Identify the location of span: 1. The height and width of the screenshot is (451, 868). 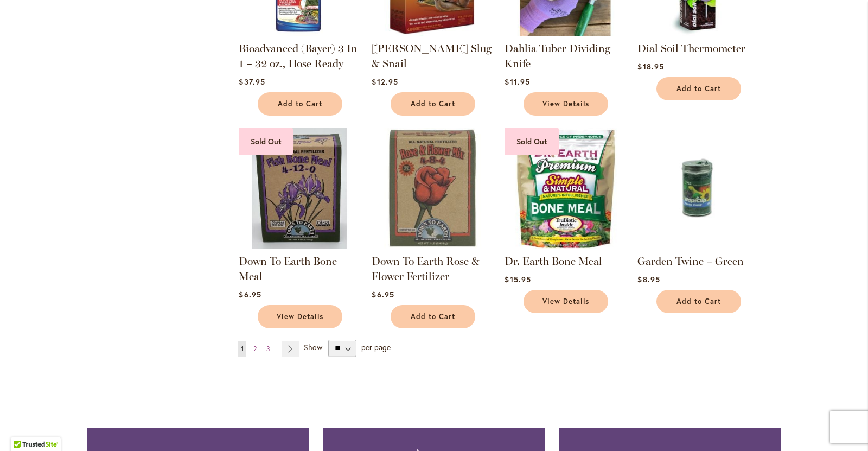
(242, 349).